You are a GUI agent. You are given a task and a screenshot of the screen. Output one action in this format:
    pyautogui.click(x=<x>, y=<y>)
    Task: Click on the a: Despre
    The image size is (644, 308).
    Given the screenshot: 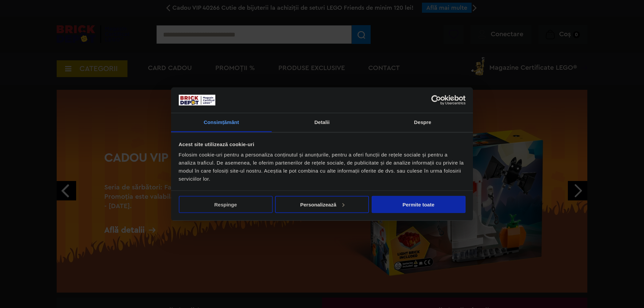 What is the action you would take?
    pyautogui.click(x=423, y=122)
    